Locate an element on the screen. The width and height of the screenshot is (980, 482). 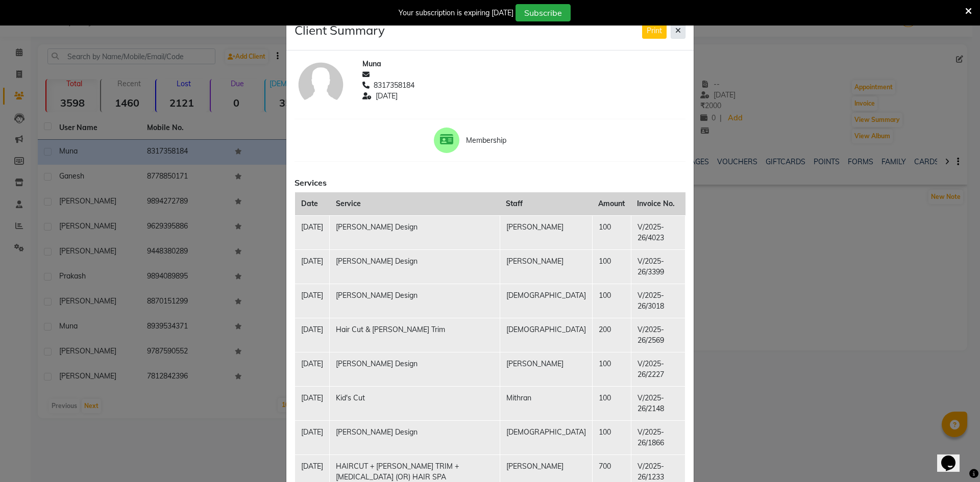
th: Amount is located at coordinates (611, 204).